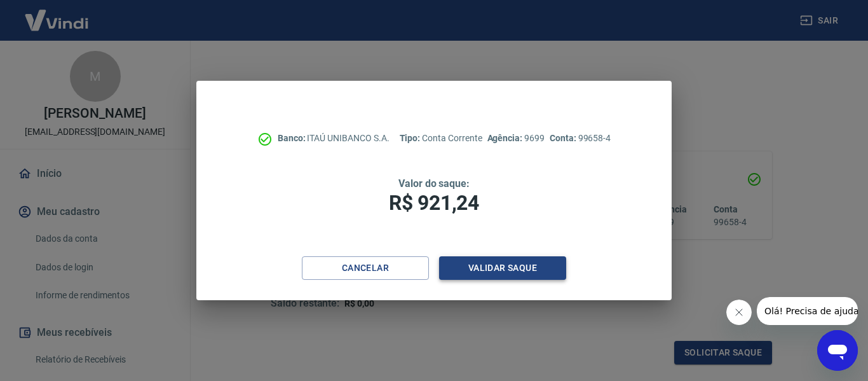 Image resolution: width=868 pixels, height=381 pixels. I want to click on button: Validar saque, so click(503, 267).